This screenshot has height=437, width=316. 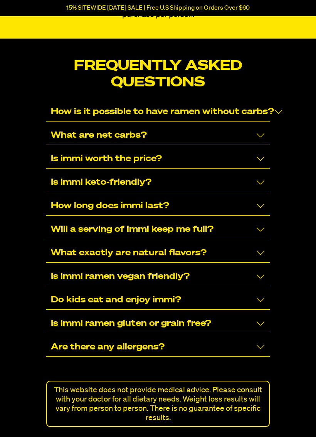 What do you see at coordinates (158, 135) in the screenshot?
I see `div: What are net carbs?` at bounding box center [158, 135].